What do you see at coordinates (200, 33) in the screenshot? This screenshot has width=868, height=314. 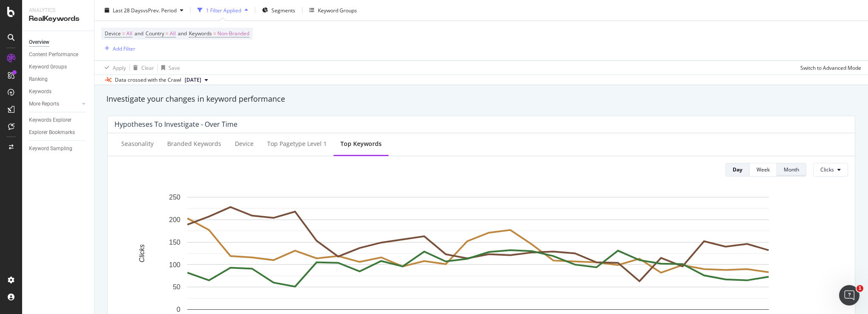 I see `span: Keywords` at bounding box center [200, 33].